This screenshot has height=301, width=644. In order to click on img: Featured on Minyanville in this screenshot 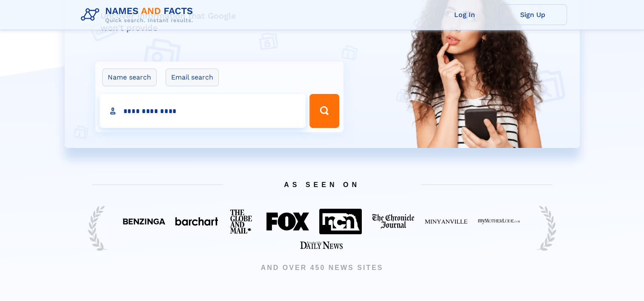, I will do `click(446, 221)`.